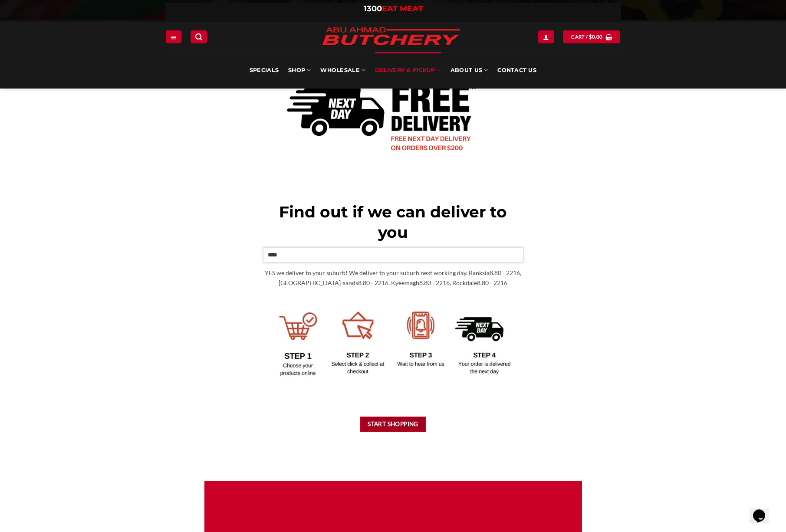  What do you see at coordinates (343, 70) in the screenshot?
I see `a: Wholesale` at bounding box center [343, 70].